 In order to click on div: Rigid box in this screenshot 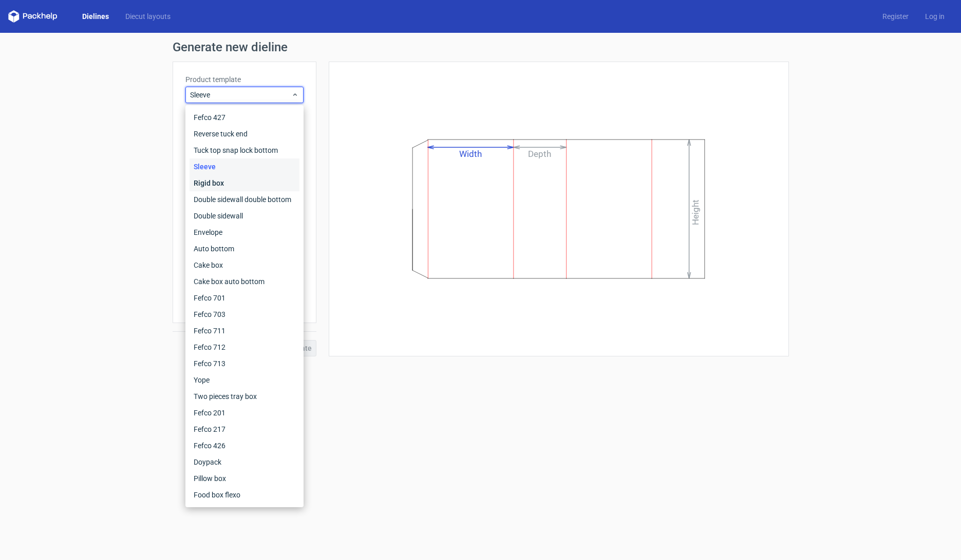, I will do `click(244, 183)`.